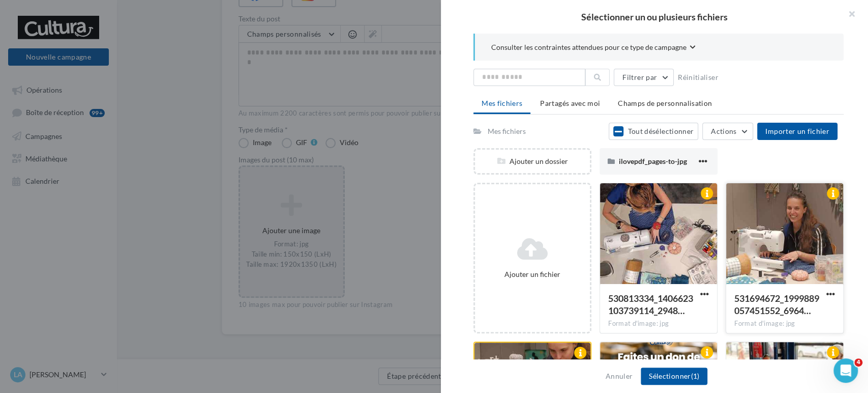 The height and width of the screenshot is (393, 868). Describe the element at coordinates (533, 161) in the screenshot. I see `div: Ajouter un dossier` at that location.